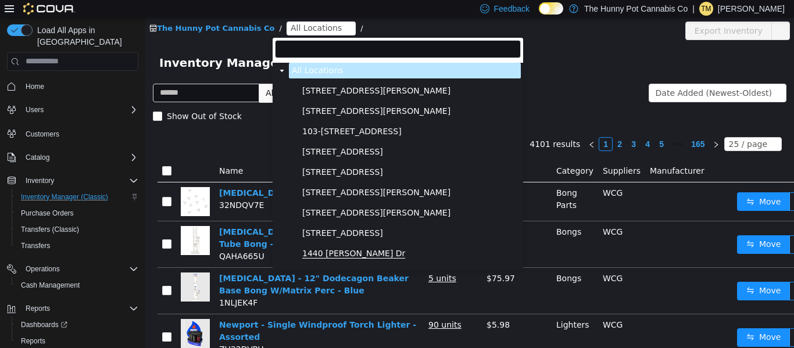 This screenshot has width=794, height=348. I want to click on span: 1166 Yonge St, so click(264, 155).